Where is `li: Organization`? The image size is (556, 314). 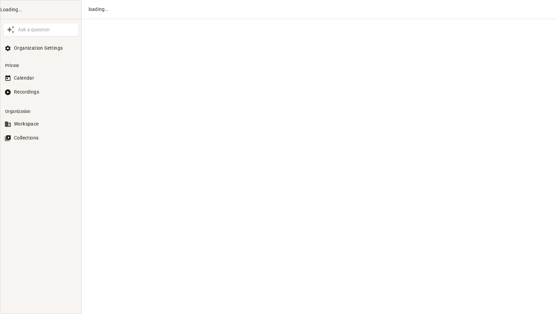
li: Organization is located at coordinates (41, 111).